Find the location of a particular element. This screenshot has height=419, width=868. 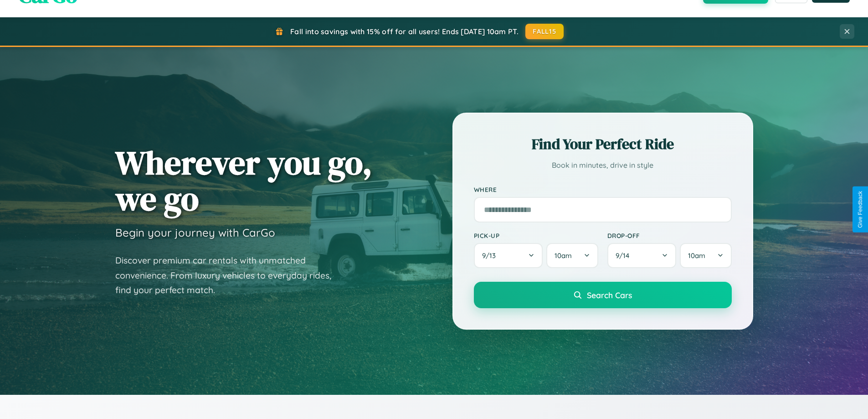

p: Discover premium car rentals with unmatched convenience. From luxury vehicles to everyday rides, ... is located at coordinates (230, 275).